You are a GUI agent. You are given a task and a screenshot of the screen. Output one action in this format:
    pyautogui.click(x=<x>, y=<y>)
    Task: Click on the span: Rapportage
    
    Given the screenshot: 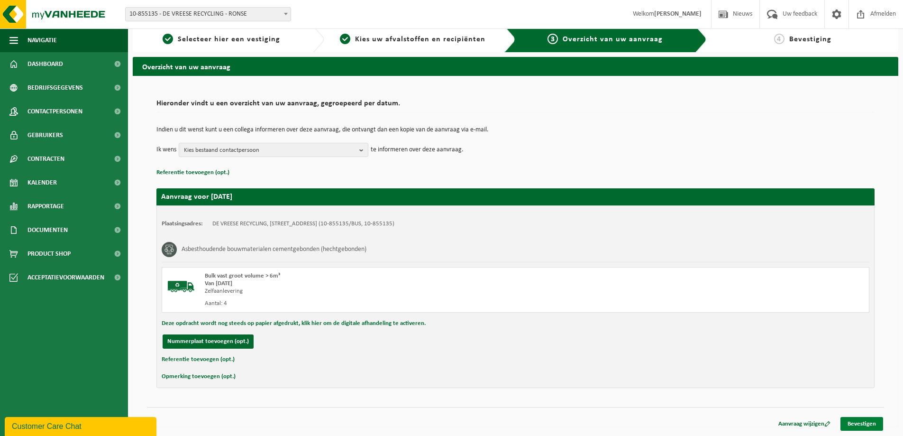 What is the action you would take?
    pyautogui.click(x=46, y=206)
    